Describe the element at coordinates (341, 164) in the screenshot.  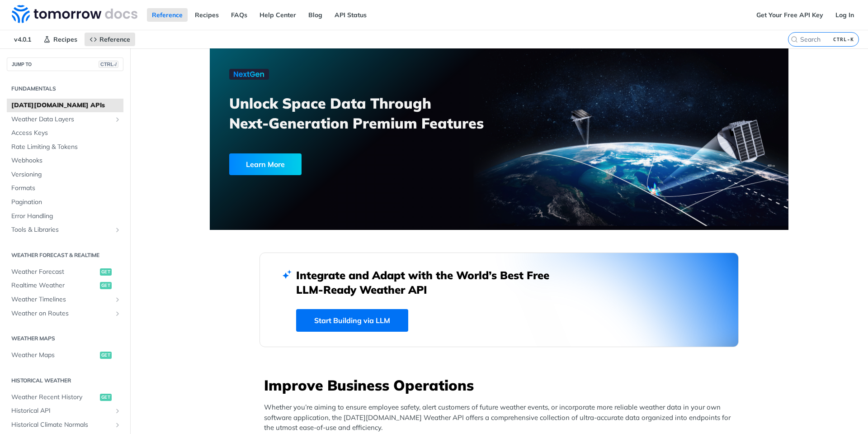
I see `a: Learn More` at that location.